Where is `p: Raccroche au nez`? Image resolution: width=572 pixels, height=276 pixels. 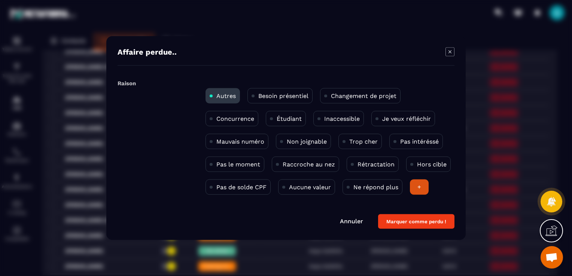 p: Raccroche au nez is located at coordinates (309, 164).